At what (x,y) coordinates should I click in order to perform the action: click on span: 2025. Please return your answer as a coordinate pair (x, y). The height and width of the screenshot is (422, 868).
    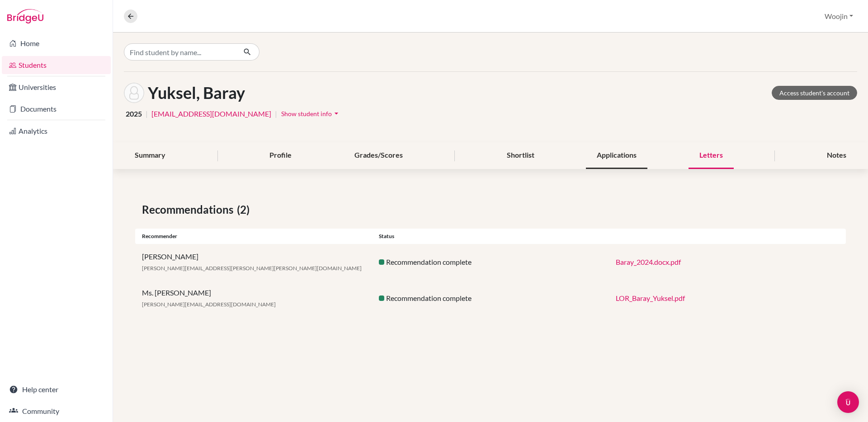
    Looking at the image, I should click on (134, 114).